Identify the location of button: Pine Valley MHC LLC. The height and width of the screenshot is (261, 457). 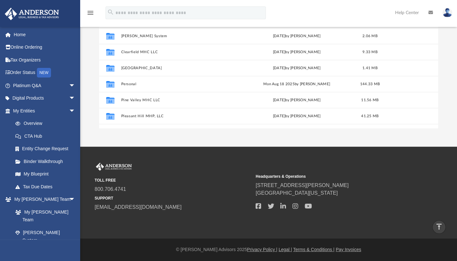
(178, 100).